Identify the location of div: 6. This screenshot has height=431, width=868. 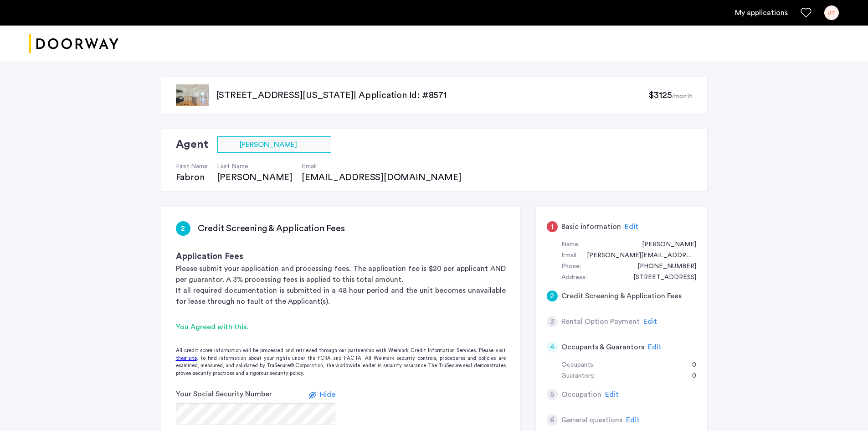
(552, 420).